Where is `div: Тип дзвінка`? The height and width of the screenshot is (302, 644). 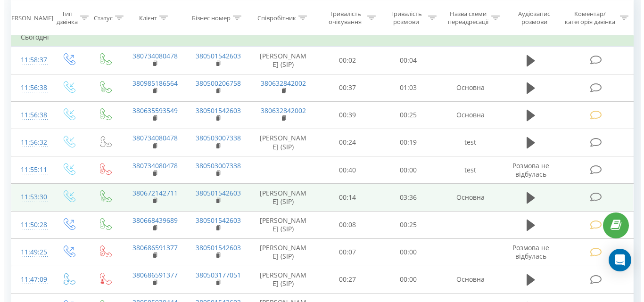 div: Тип дзвінка is located at coordinates (63, 18).